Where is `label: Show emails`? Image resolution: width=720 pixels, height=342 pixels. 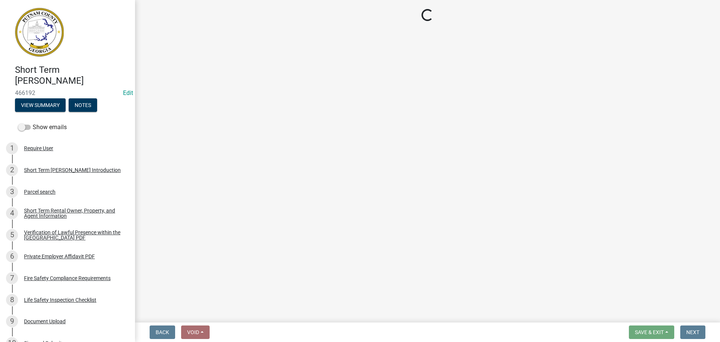 label: Show emails is located at coordinates (42, 127).